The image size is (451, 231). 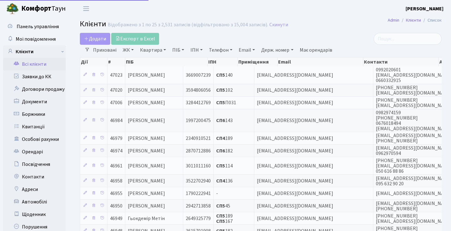 I want to click on a: Особові рахунки, so click(x=34, y=139).